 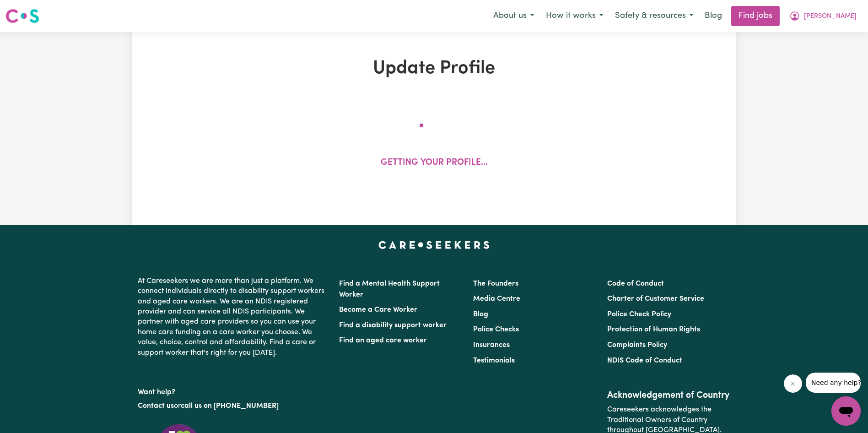 What do you see at coordinates (823, 16) in the screenshot?
I see `button: My Account` at bounding box center [823, 16].